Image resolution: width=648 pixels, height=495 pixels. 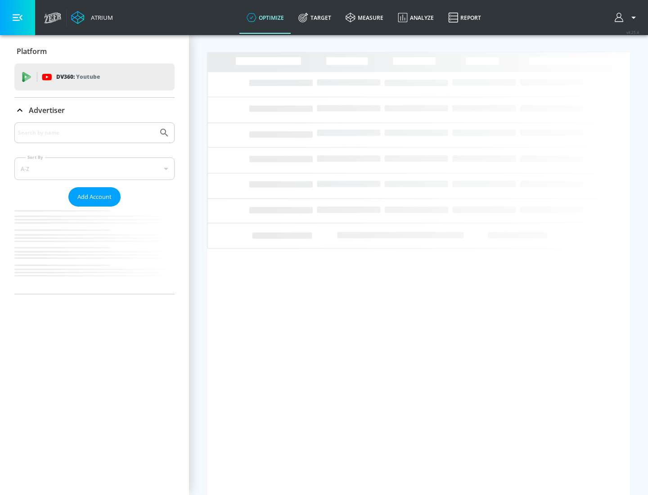 I want to click on a: Atrium, so click(x=92, y=18).